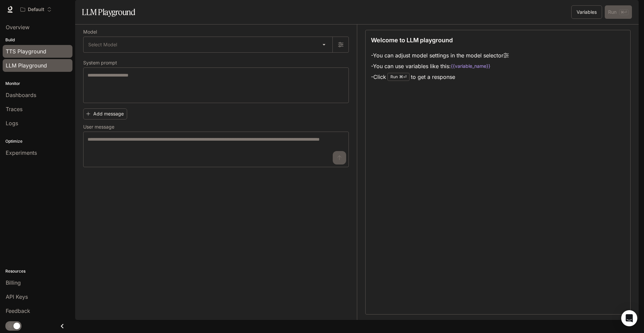 The image size is (644, 333). I want to click on code: {{variable_name}}, so click(470, 66).